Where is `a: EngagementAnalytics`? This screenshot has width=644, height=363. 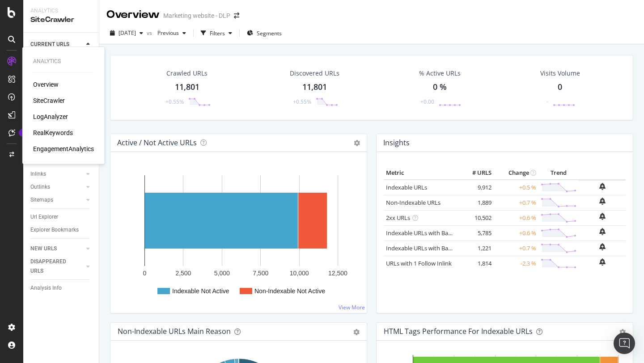
a: EngagementAnalytics is located at coordinates (63, 149).